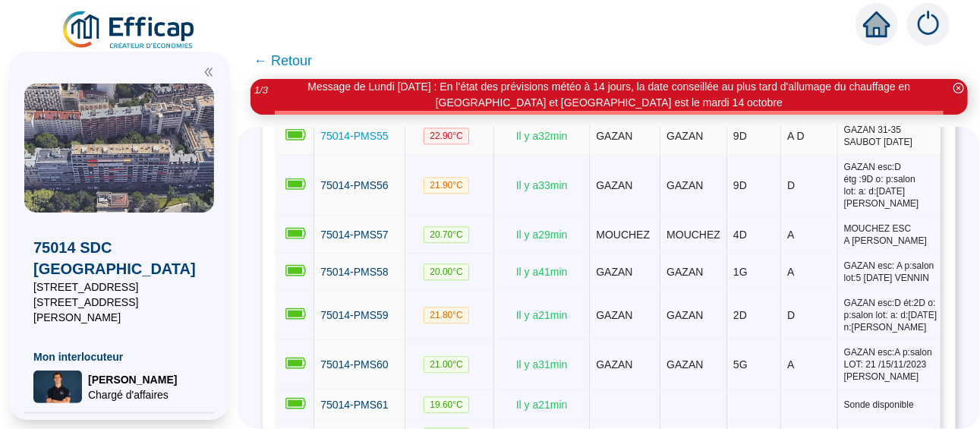 The width and height of the screenshot is (980, 429). I want to click on img: Chargé d'affaires, so click(58, 386).